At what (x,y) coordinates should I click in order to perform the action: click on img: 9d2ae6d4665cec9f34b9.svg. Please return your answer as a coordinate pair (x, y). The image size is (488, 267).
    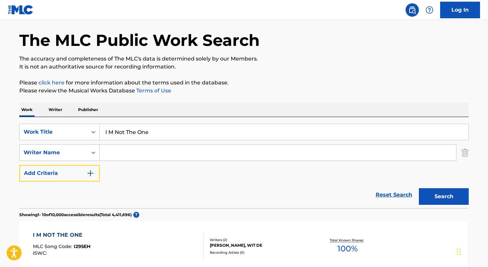
    Looking at the image, I should click on (90, 173).